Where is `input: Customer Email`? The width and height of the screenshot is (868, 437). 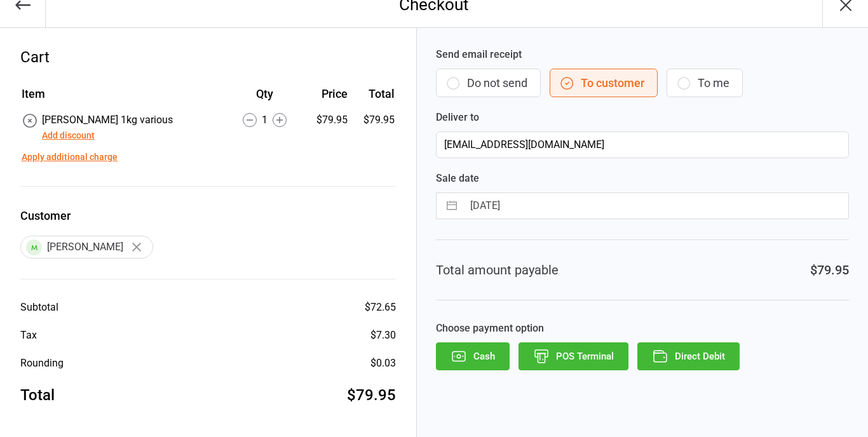
input: Customer Email is located at coordinates (642, 145).